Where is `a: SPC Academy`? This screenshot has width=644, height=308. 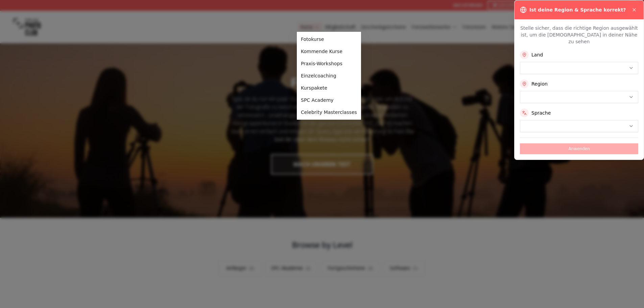 a: SPC Academy is located at coordinates (329, 100).